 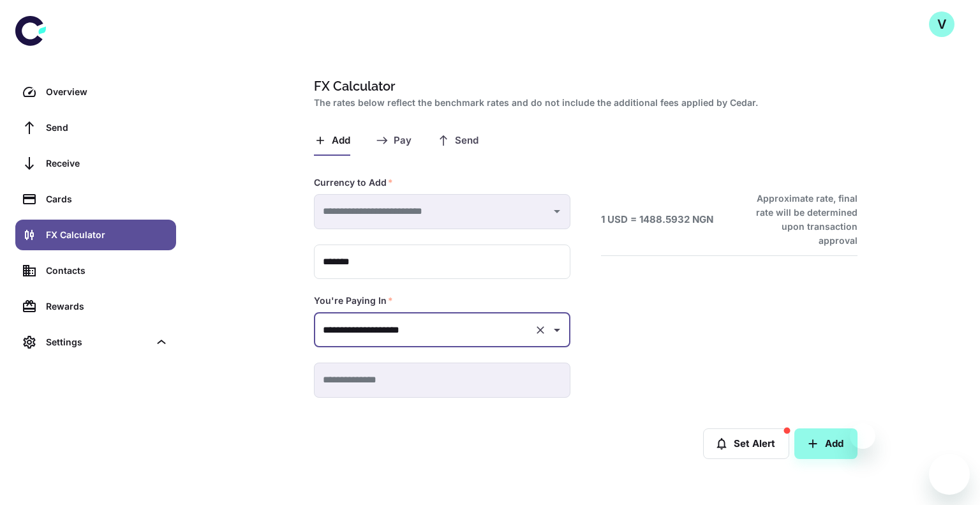 What do you see at coordinates (826, 443) in the screenshot?
I see `button: Add` at bounding box center [826, 443].